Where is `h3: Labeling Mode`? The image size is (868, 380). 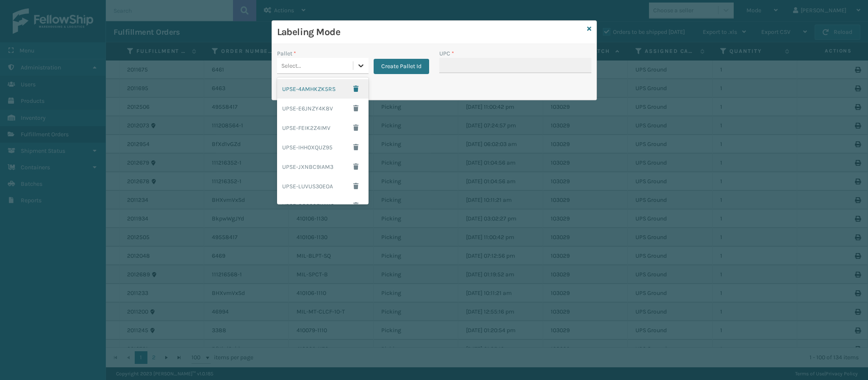
h3: Labeling Mode is located at coordinates (430, 32).